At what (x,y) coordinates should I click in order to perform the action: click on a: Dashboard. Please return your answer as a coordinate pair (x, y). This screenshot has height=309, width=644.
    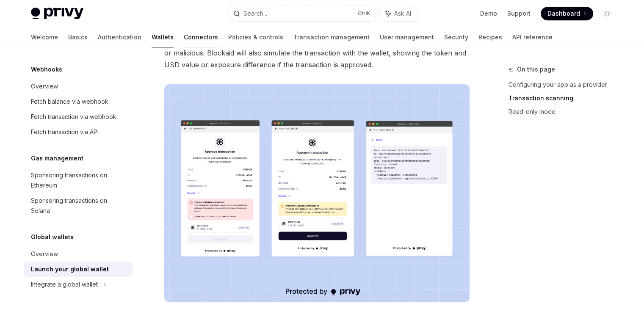
    Looking at the image, I should click on (567, 14).